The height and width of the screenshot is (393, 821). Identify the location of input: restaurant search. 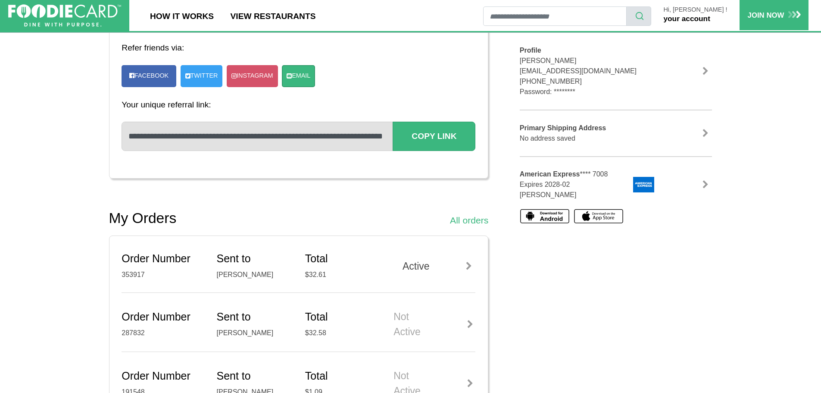
(555, 16).